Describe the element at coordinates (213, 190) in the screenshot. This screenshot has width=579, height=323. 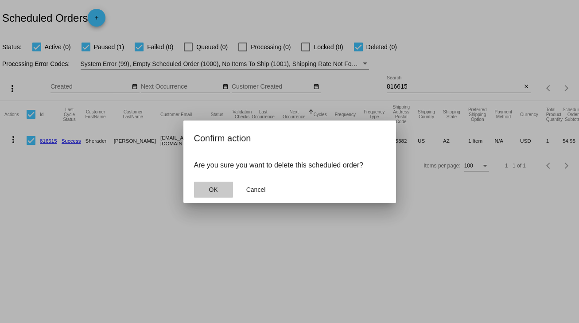
I see `span: OK` at that location.